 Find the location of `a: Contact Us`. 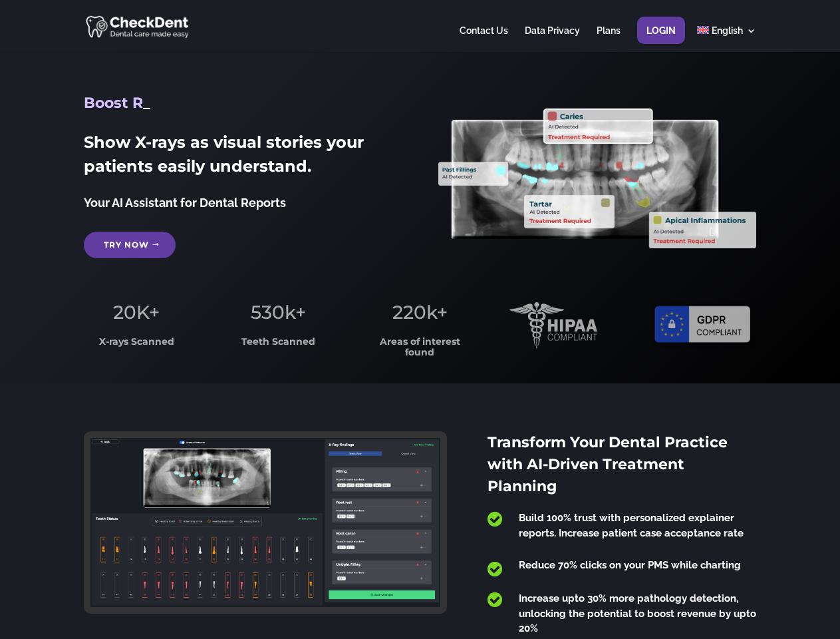

a: Contact Us is located at coordinates (484, 38).